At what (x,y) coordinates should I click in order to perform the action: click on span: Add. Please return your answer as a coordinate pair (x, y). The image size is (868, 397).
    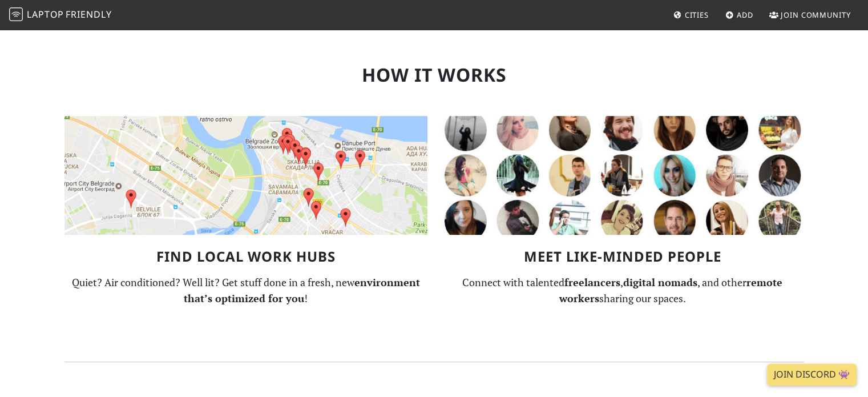
    Looking at the image, I should click on (745, 15).